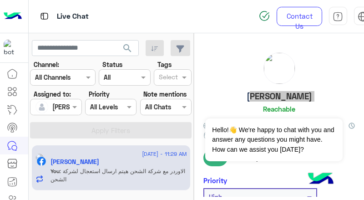 The width and height of the screenshot is (364, 200). I want to click on img: Logo, so click(13, 16).